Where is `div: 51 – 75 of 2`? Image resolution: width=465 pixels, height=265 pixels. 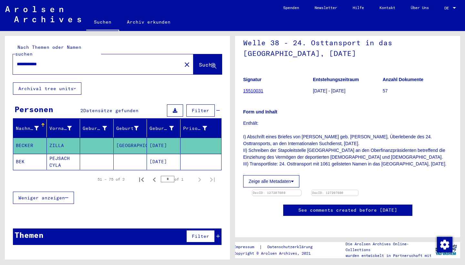
div: 51 – 75 of 2 is located at coordinates (111, 179).